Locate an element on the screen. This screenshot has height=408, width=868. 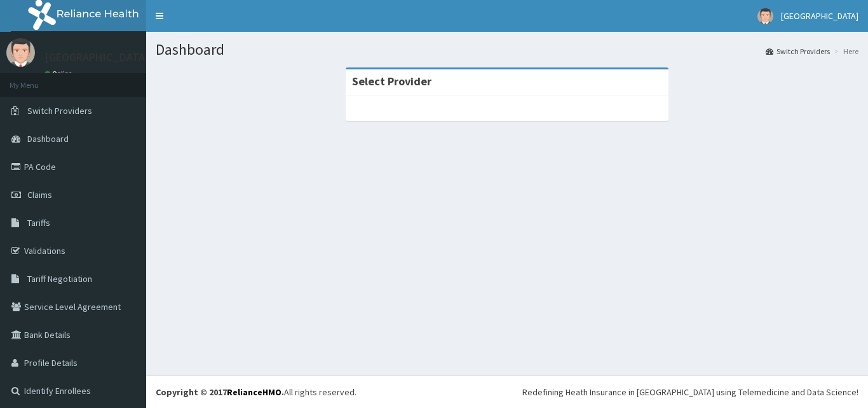
a: Online is located at coordinates (59, 74).